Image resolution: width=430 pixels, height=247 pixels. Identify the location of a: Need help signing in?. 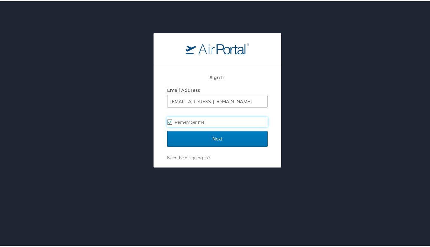
(188, 156).